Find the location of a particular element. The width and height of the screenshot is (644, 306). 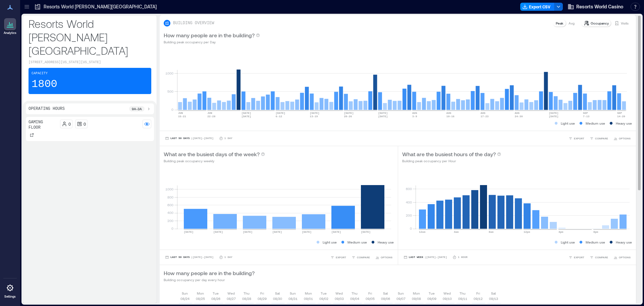

text: 12am is located at coordinates (421, 232).